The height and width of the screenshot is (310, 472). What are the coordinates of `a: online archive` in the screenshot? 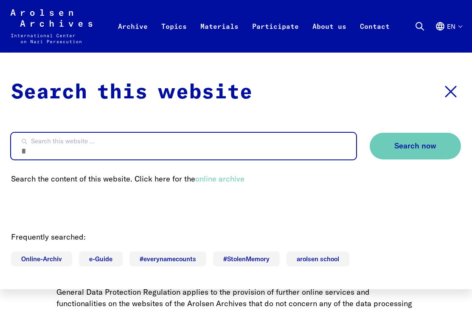 It's located at (220, 179).